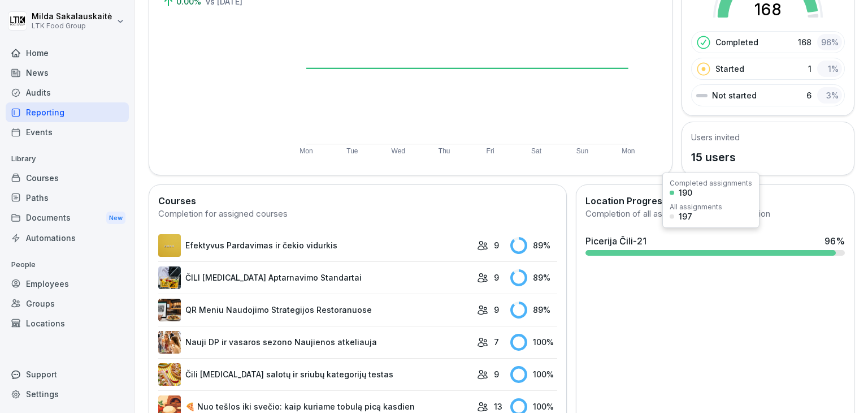 The height and width of the screenshot is (413, 868). Describe the element at coordinates (67, 283) in the screenshot. I see `div: Employees` at that location.